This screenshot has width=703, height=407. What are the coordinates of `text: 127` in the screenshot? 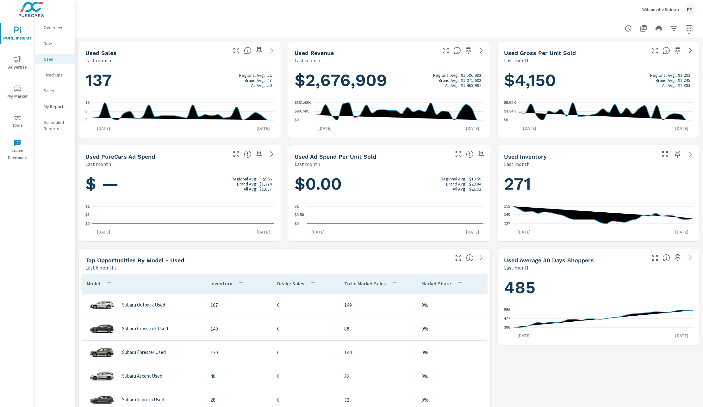 It's located at (507, 224).